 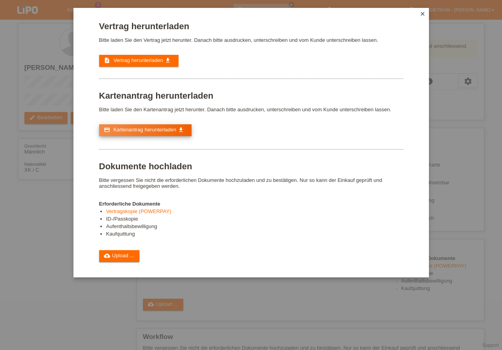 I want to click on i: close, so click(x=423, y=14).